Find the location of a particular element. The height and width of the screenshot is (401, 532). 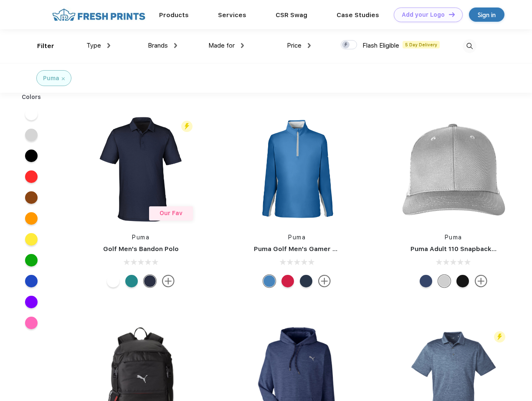

a: Puma Golf Men's Gamer Golf Quarter-Zip is located at coordinates (320, 249).